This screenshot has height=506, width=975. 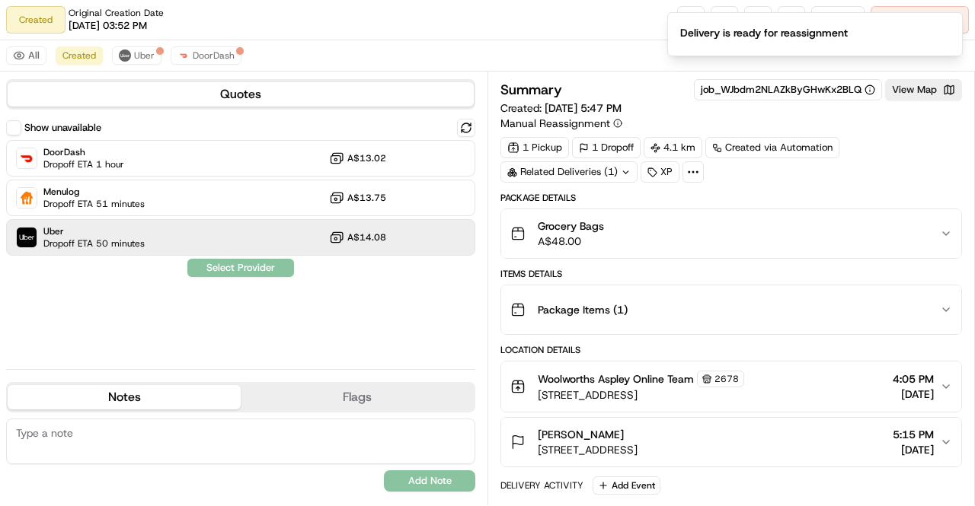 I want to click on div: 1 Pickup, so click(x=535, y=148).